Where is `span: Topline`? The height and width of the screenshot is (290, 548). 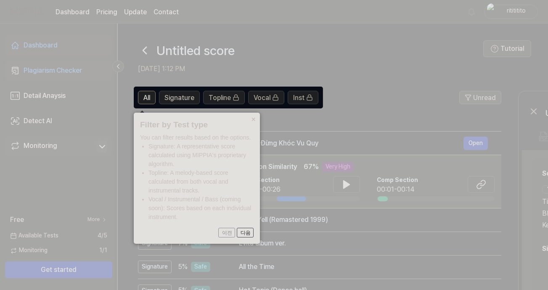 span: Topline is located at coordinates (220, 98).